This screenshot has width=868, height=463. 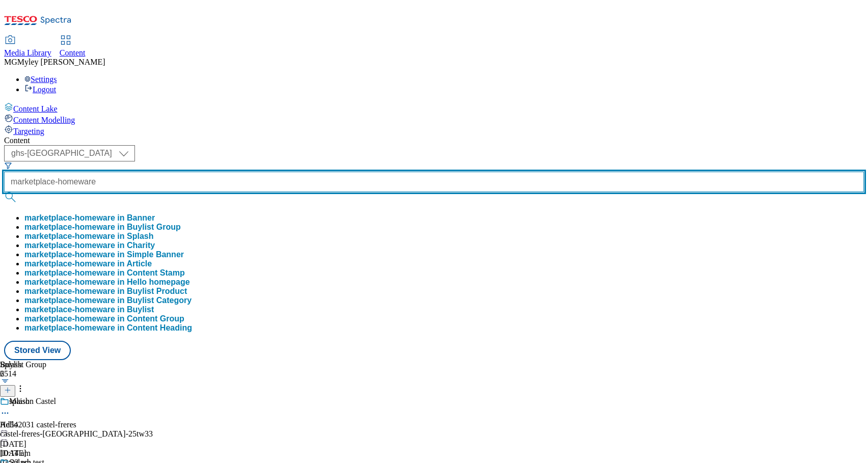 I want to click on button: marketplace-homeware in Hello homepage, so click(x=107, y=282).